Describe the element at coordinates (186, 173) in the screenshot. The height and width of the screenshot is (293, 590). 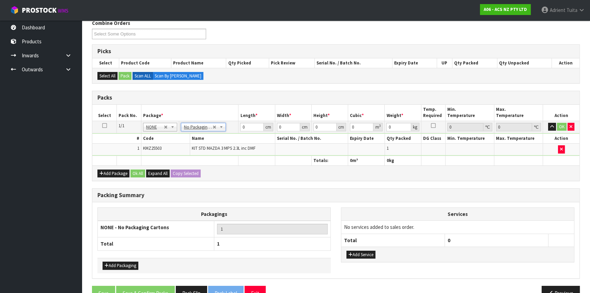
I see `button: Copy Selected` at that location.